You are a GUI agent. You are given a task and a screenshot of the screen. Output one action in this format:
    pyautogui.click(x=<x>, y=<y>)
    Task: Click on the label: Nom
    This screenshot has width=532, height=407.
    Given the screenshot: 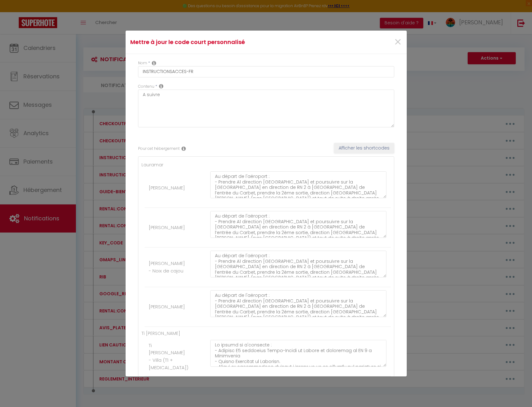 What is the action you would take?
    pyautogui.click(x=143, y=63)
    